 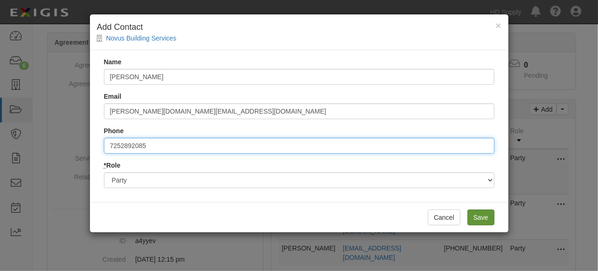 I want to click on label: Role, so click(x=112, y=165).